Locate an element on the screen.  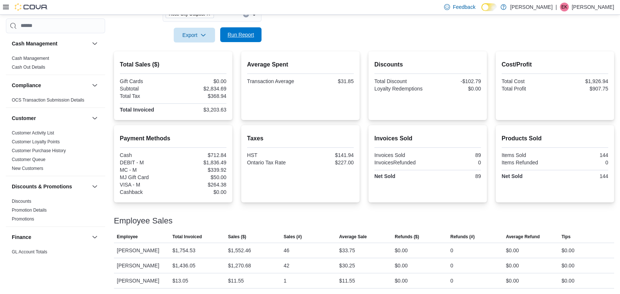
div: $368.94 is located at coordinates (200, 96).